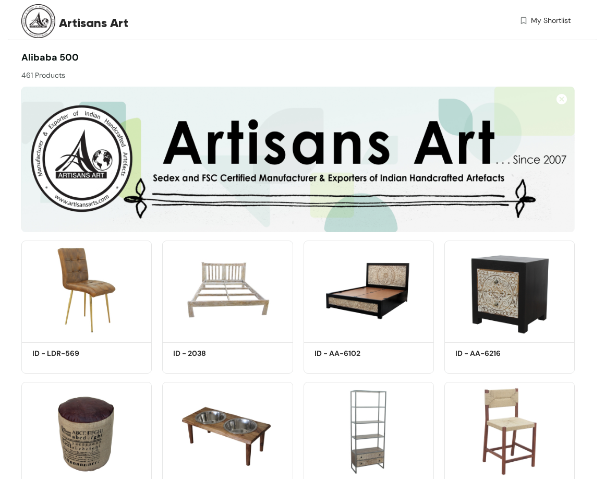  Describe the element at coordinates (93, 23) in the screenshot. I see `span: Artisans Art` at that location.